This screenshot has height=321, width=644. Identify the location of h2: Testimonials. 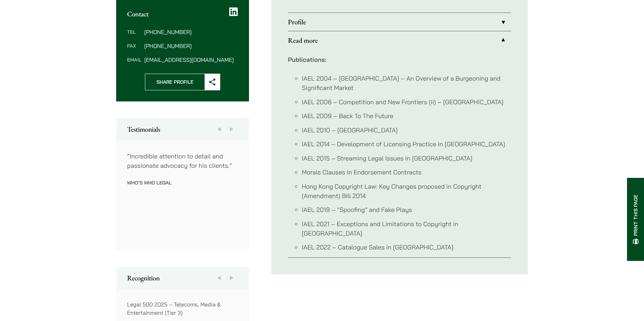
(183, 129).